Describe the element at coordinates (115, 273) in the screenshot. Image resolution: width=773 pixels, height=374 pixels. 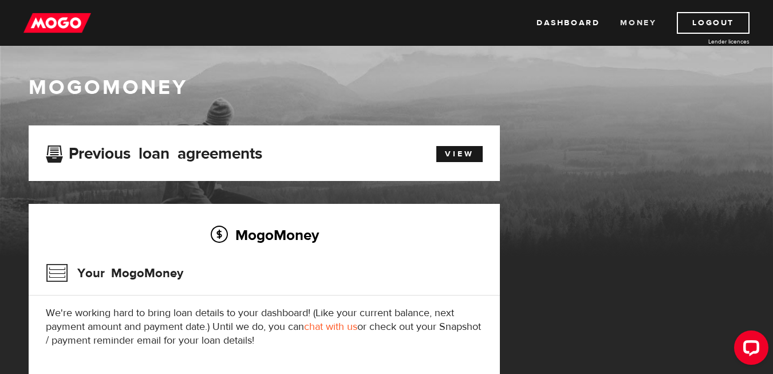
I see `h3: Your MogoMoney` at that location.